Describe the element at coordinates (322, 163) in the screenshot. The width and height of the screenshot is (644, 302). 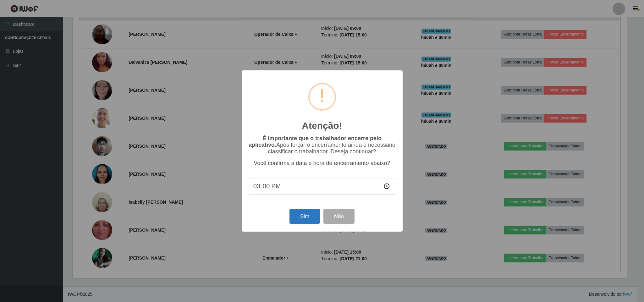
I see `p: Você confirma a data e hora de encerramento abaixo?` at that location.